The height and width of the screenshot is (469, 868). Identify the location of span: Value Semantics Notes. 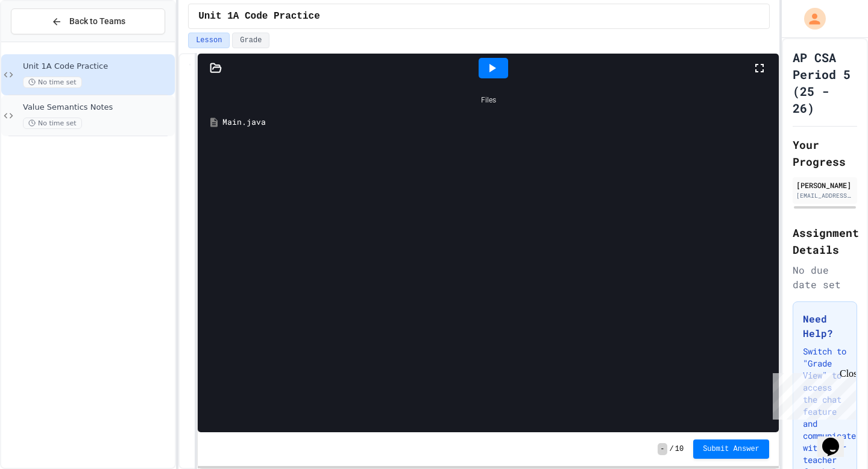
(98, 107).